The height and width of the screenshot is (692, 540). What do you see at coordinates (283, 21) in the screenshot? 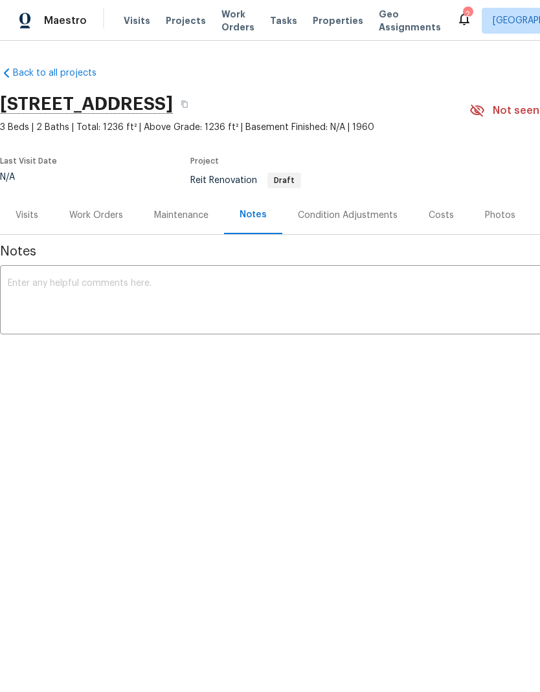
I see `span: Tasks` at bounding box center [283, 21].